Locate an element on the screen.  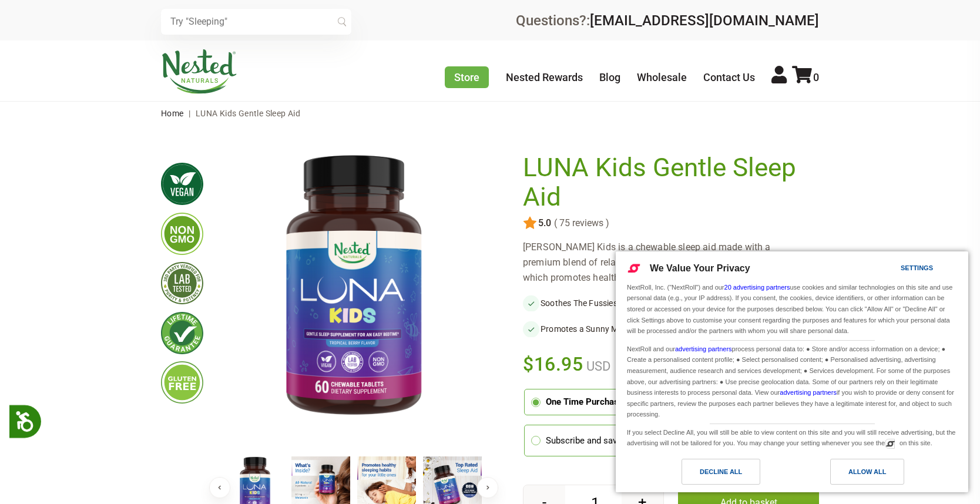
a: Allow All is located at coordinates (876, 474).